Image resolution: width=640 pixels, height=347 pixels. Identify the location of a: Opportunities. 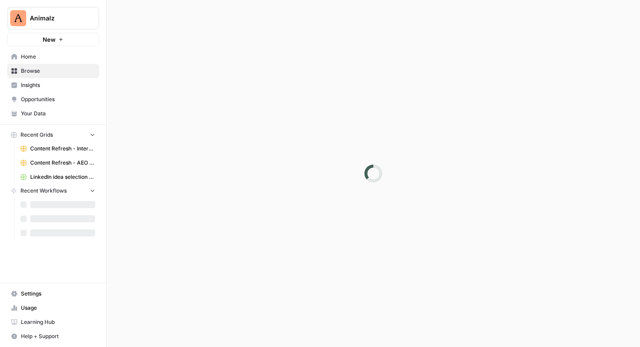
(53, 100).